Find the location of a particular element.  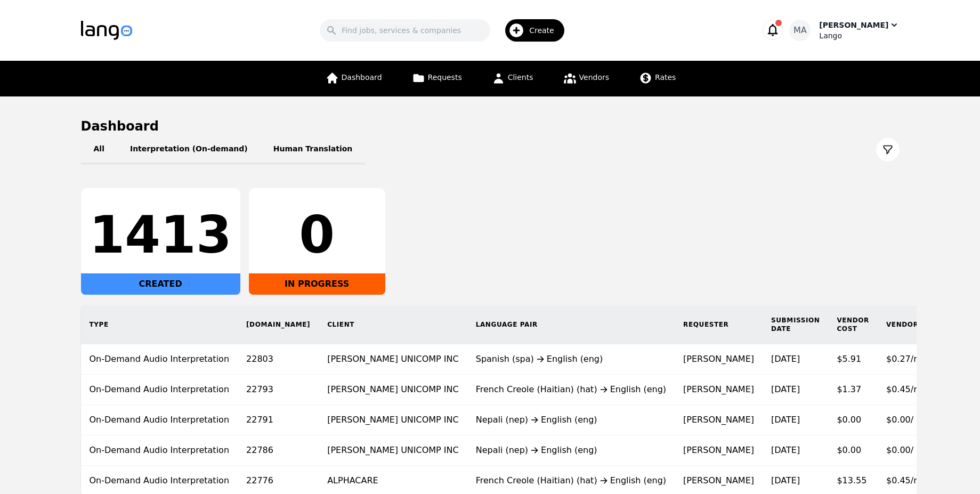

span: Rates is located at coordinates (665, 77).